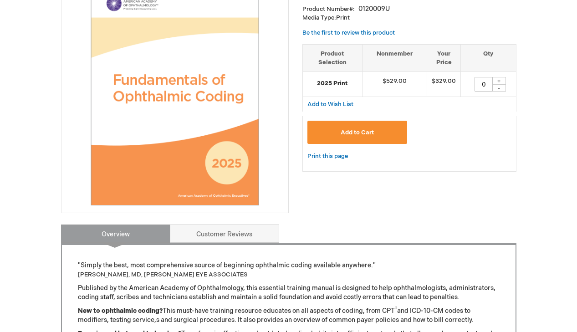 The height and width of the screenshot is (332, 577). I want to click on a: Print this page, so click(328, 156).